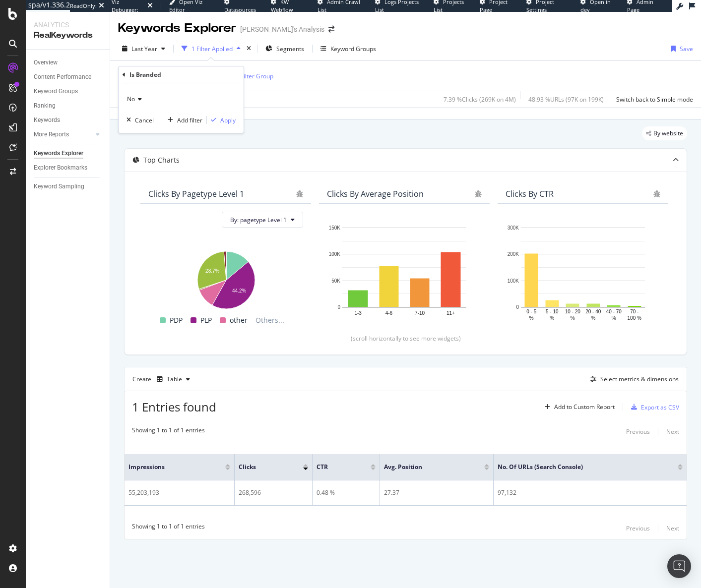 This screenshot has height=588, width=701. What do you see at coordinates (263, 467) in the screenshot?
I see `span: Clicks` at bounding box center [263, 467].